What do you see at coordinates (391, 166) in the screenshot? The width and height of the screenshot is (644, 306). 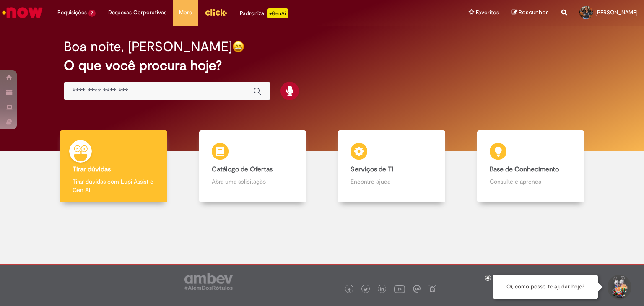 I see `a: Serviços de TI Encontre ajuda` at bounding box center [391, 166].